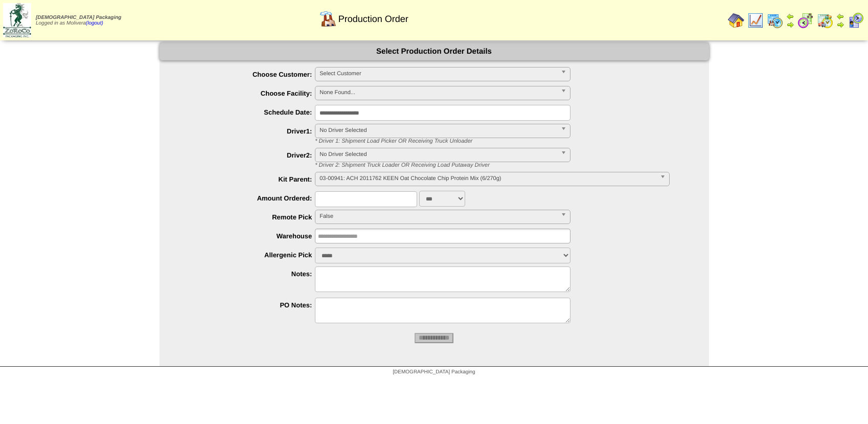 The height and width of the screenshot is (424, 868). Describe the element at coordinates (438, 74) in the screenshot. I see `span: Select Customer` at that location.